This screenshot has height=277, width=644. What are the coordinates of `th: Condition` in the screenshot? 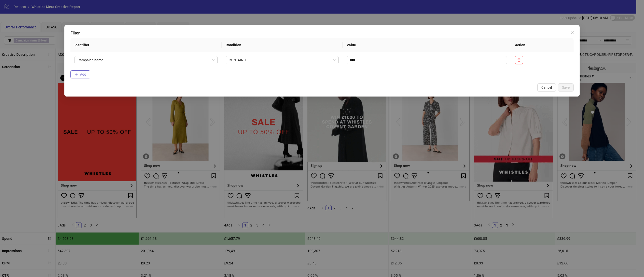 It's located at (282, 45).